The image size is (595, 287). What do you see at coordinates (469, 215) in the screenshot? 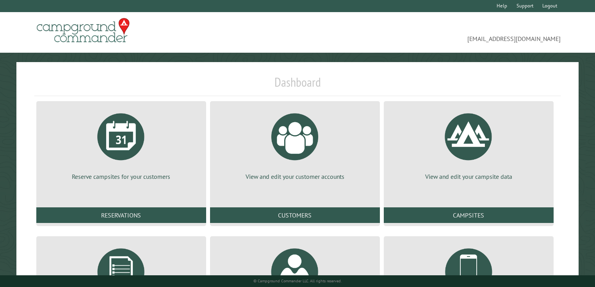
I see `a: Campsites` at bounding box center [469, 215].